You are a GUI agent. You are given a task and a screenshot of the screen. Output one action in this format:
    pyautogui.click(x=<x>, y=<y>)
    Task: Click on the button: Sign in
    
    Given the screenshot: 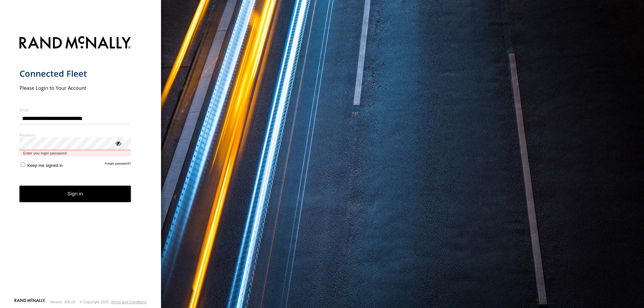 What is the action you would take?
    pyautogui.click(x=75, y=194)
    